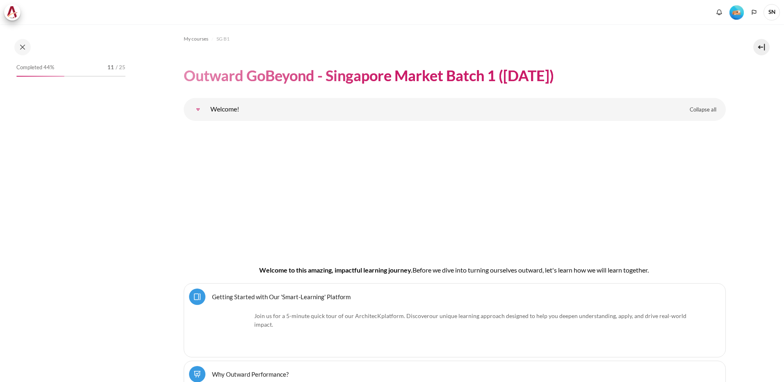 The height and width of the screenshot is (382, 784). Describe the element at coordinates (14, 12) in the screenshot. I see `a: Architeck Architeck` at that location.